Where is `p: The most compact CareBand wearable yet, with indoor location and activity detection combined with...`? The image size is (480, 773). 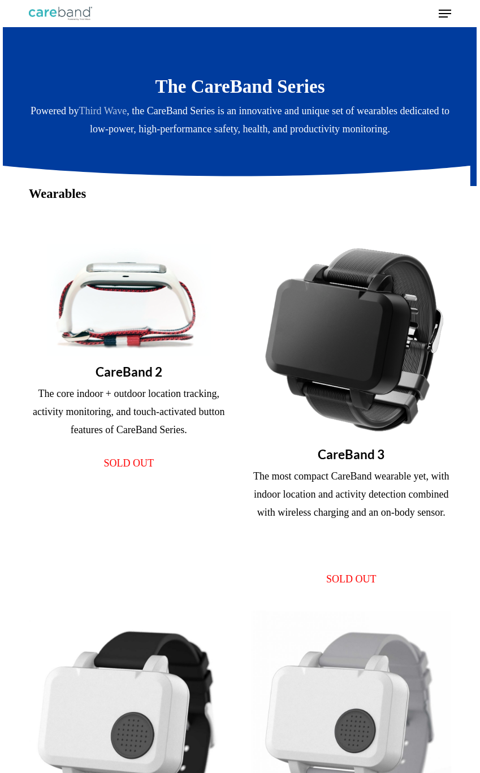 p: The most compact CareBand wearable yet, with indoor location and activity detection combined with... is located at coordinates (351, 502).